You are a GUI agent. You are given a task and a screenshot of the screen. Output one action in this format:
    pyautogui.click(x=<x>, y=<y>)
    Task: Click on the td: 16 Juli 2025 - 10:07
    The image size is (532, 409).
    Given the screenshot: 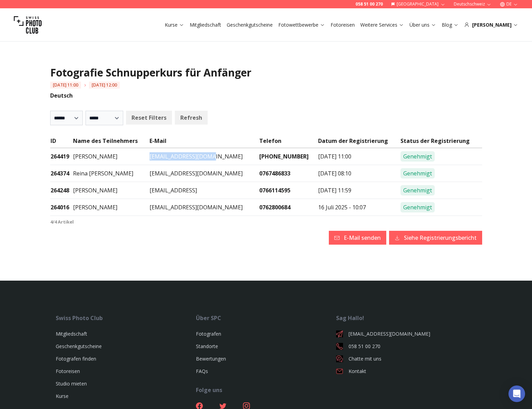 What is the action you would take?
    pyautogui.click(x=359, y=207)
    